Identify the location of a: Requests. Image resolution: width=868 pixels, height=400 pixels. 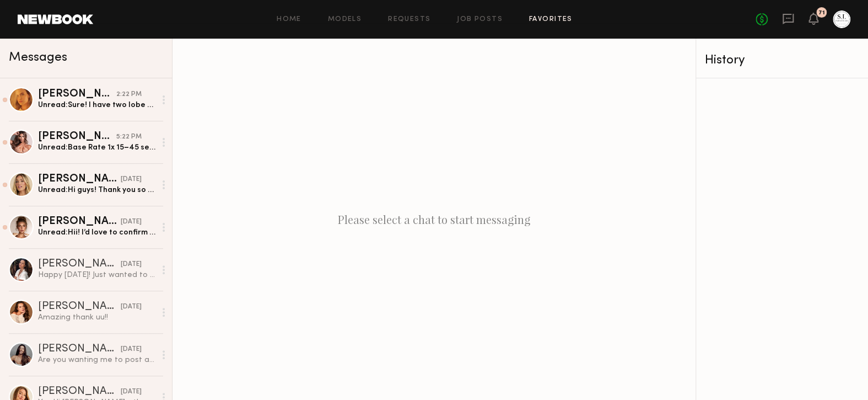
(409, 19).